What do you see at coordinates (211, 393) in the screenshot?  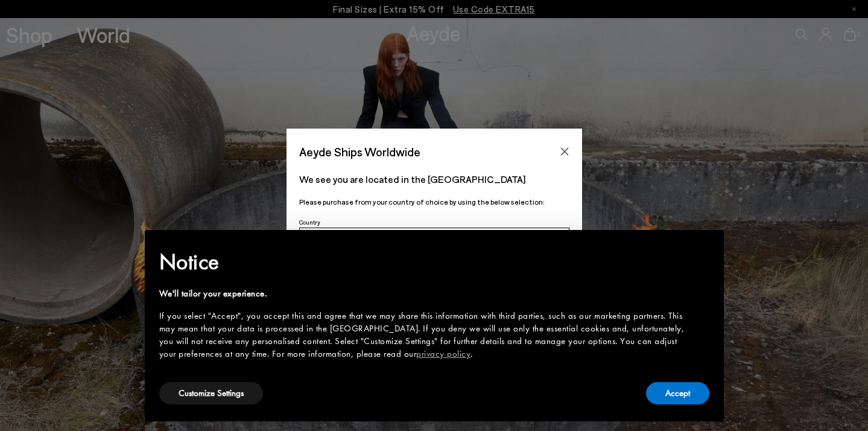 I see `button: Customize Settings` at bounding box center [211, 393].